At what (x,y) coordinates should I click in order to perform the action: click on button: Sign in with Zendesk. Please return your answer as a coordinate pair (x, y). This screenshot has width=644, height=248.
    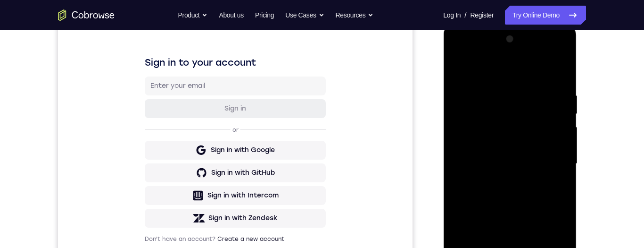
    Looking at the image, I should click on (177, 227).